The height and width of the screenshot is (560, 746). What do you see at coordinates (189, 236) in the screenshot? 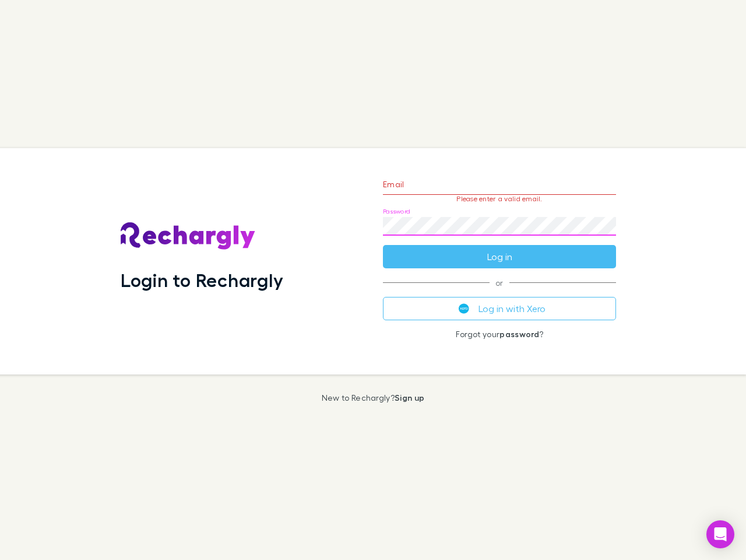
I see `img: Rechargly's Logo` at bounding box center [189, 236].